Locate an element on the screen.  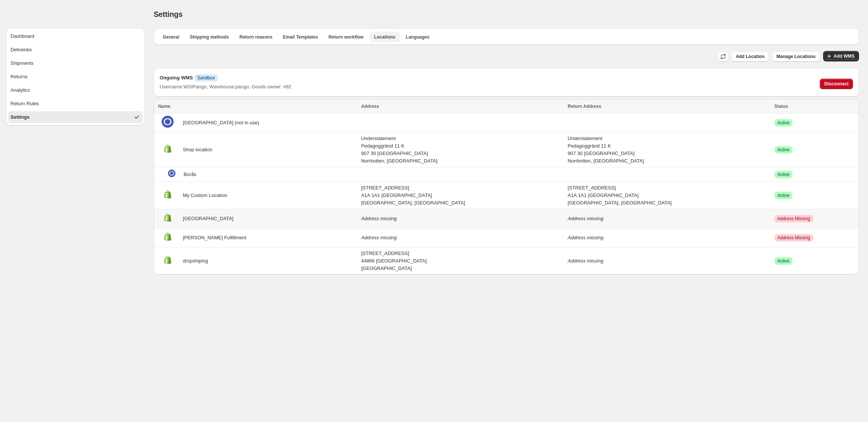
span: Return Address is located at coordinates (584, 106).